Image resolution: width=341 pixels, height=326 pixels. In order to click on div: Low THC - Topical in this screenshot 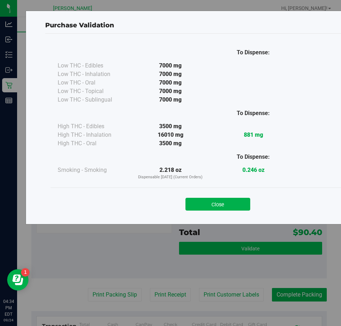, I will do `click(93, 91)`.